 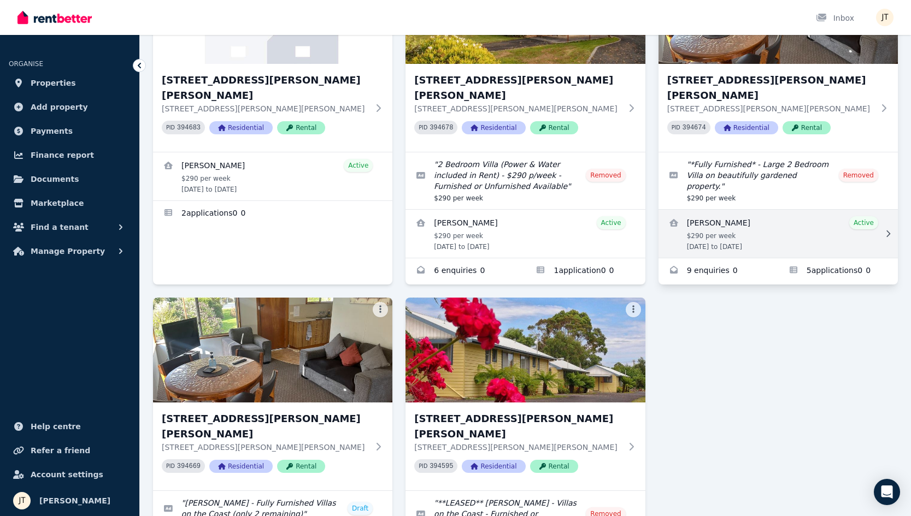 What do you see at coordinates (53, 83) in the screenshot?
I see `span: Properties` at bounding box center [53, 83].